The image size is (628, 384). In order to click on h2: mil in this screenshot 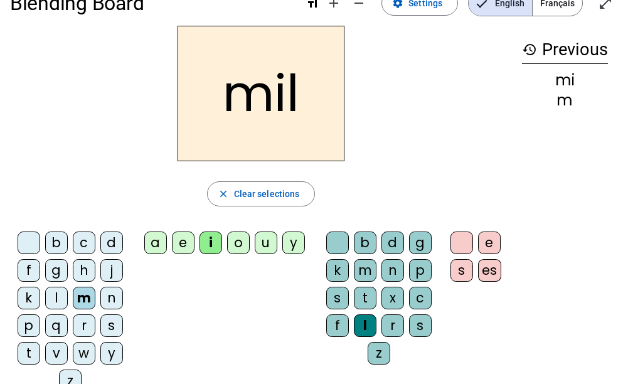, I will do `click(261, 93)`.